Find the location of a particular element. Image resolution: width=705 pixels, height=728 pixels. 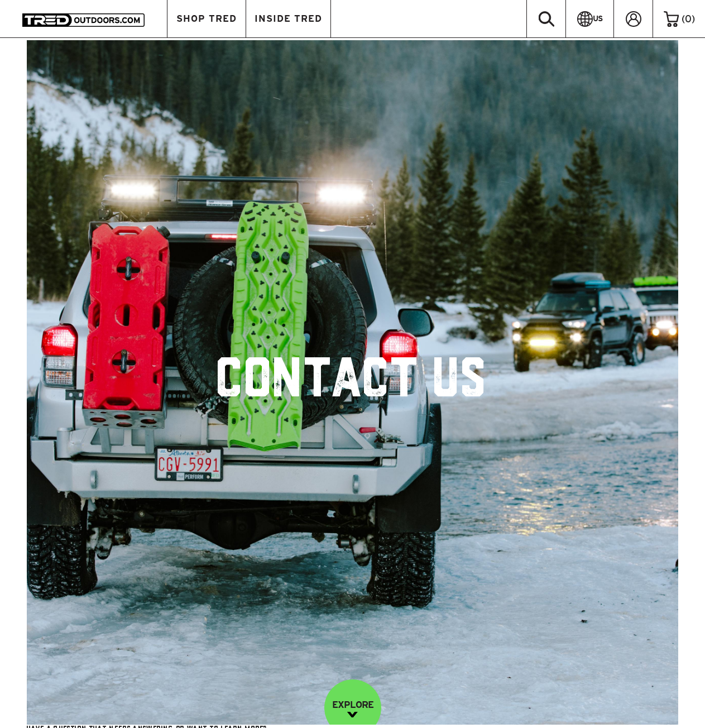

h1: CONTACT US is located at coordinates (352, 383).